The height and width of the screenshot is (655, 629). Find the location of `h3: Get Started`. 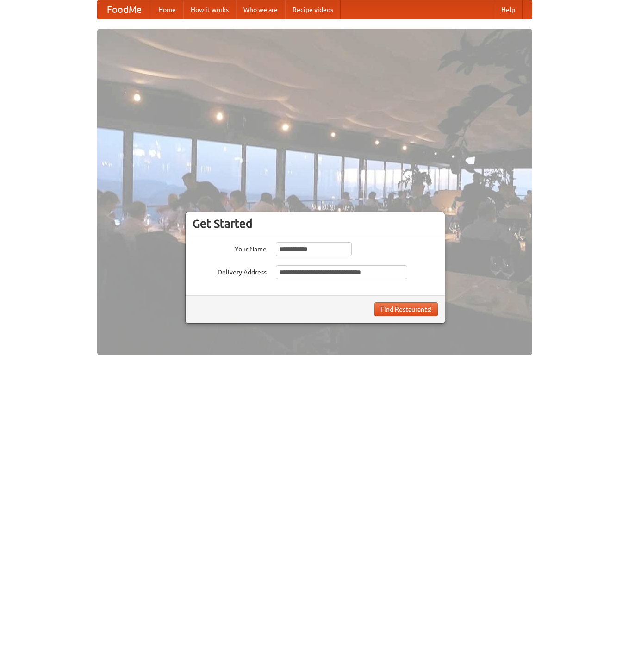

h3: Get Started is located at coordinates (315, 224).